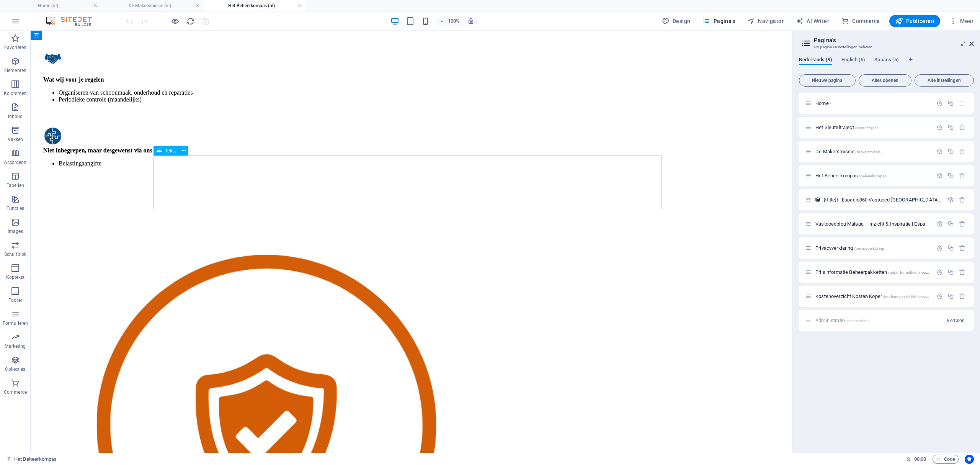 This screenshot has width=980, height=465. What do you see at coordinates (718, 21) in the screenshot?
I see `span: Pagina's` at bounding box center [718, 21].